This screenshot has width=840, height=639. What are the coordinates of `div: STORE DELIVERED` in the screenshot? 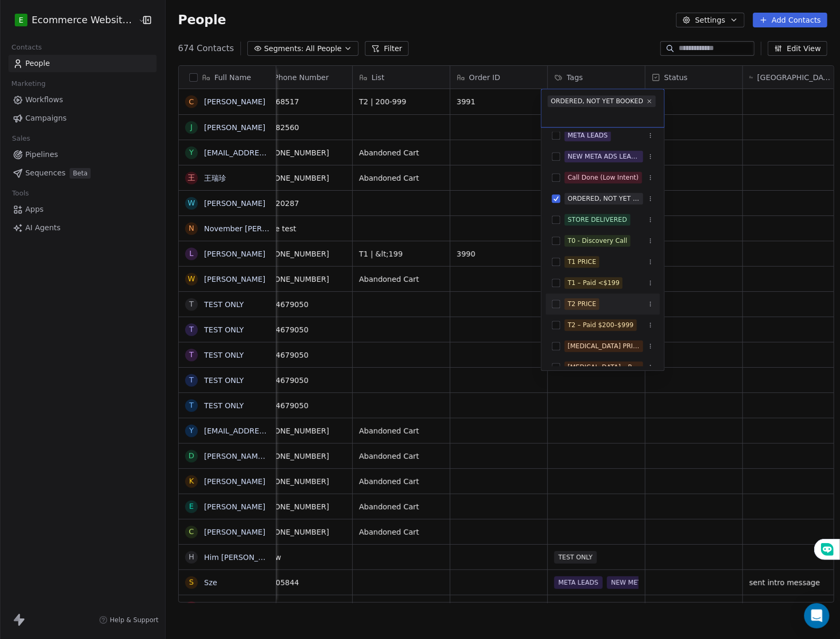 It's located at (597, 220).